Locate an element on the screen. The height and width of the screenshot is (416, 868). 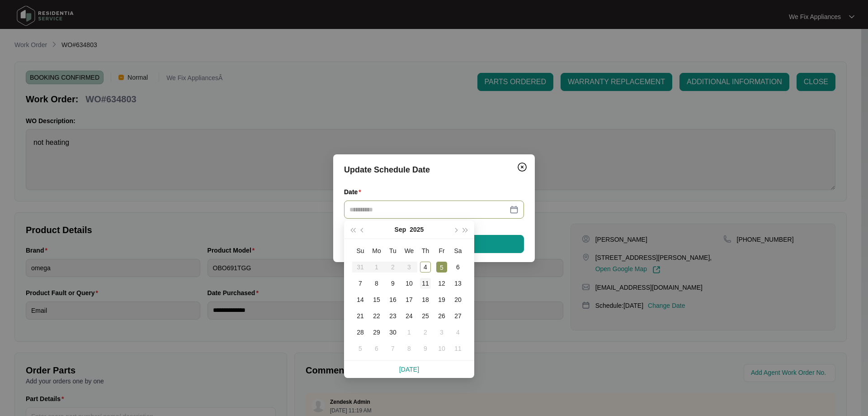
div: 30 is located at coordinates (393, 332).